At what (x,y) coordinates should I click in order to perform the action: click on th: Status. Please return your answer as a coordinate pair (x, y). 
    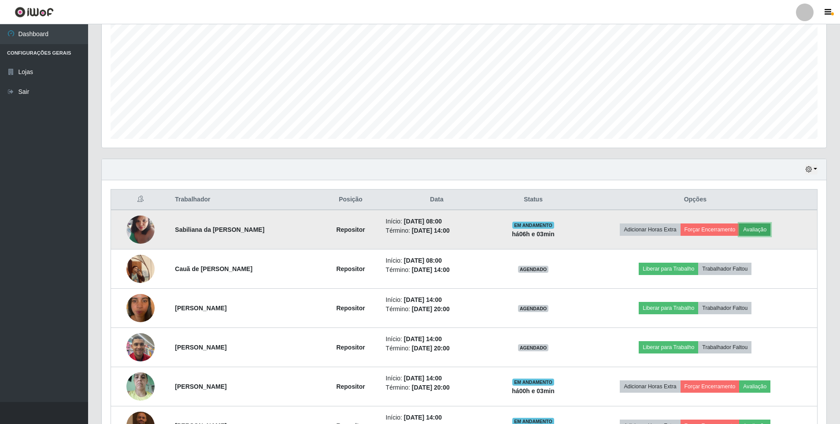
    Looking at the image, I should click on (533, 199).